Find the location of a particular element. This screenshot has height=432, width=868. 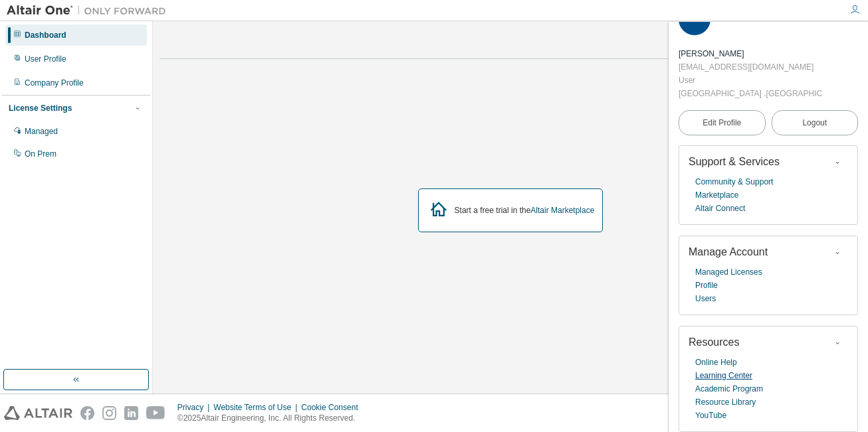

div: User Profile is located at coordinates (45, 59).